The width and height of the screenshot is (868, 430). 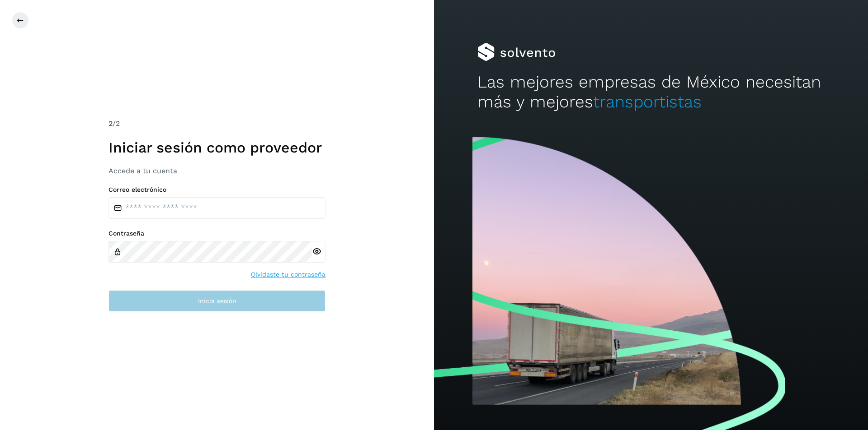 I want to click on span: Inicia sesión, so click(x=217, y=301).